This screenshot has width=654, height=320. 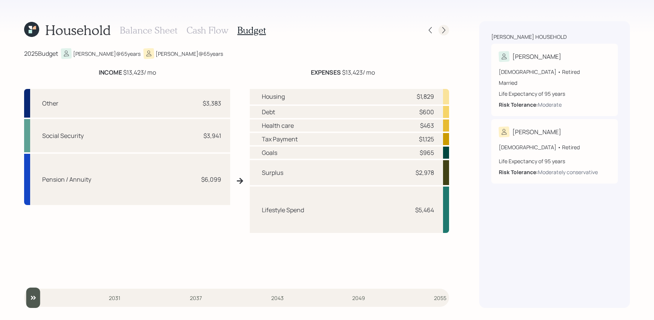 What do you see at coordinates (269, 153) in the screenshot?
I see `div: Goals` at bounding box center [269, 153].